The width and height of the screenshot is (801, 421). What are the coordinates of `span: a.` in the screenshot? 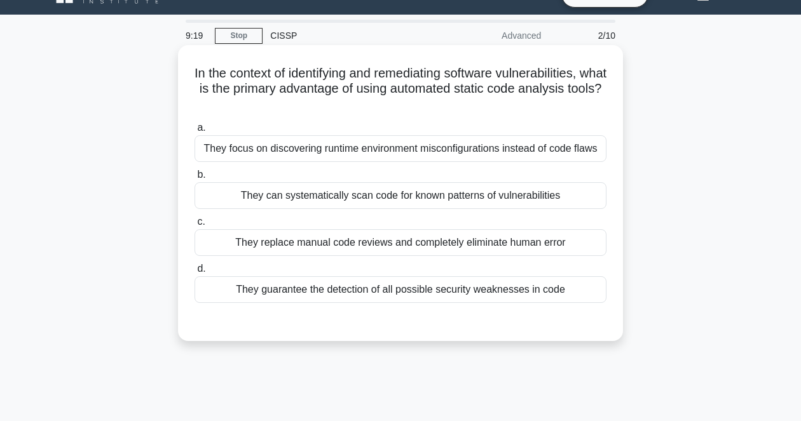 It's located at (201, 127).